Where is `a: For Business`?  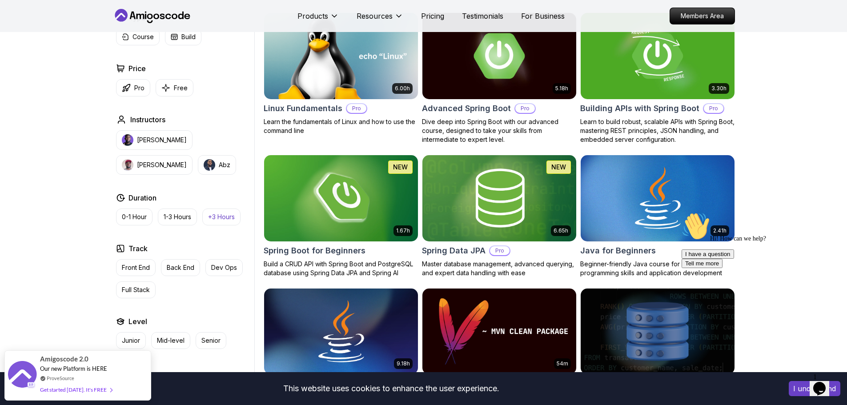 a: For Business is located at coordinates (543, 16).